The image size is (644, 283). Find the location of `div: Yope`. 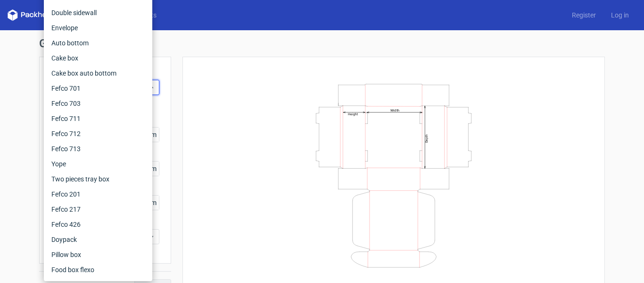

div: Yope is located at coordinates (98, 164).